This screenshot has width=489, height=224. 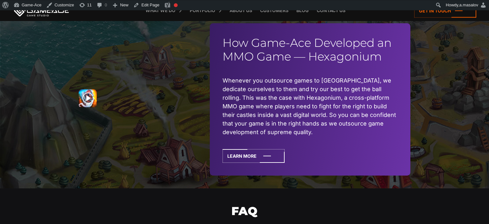 What do you see at coordinates (445, 11) in the screenshot?
I see `a: Get in touch` at bounding box center [445, 11].